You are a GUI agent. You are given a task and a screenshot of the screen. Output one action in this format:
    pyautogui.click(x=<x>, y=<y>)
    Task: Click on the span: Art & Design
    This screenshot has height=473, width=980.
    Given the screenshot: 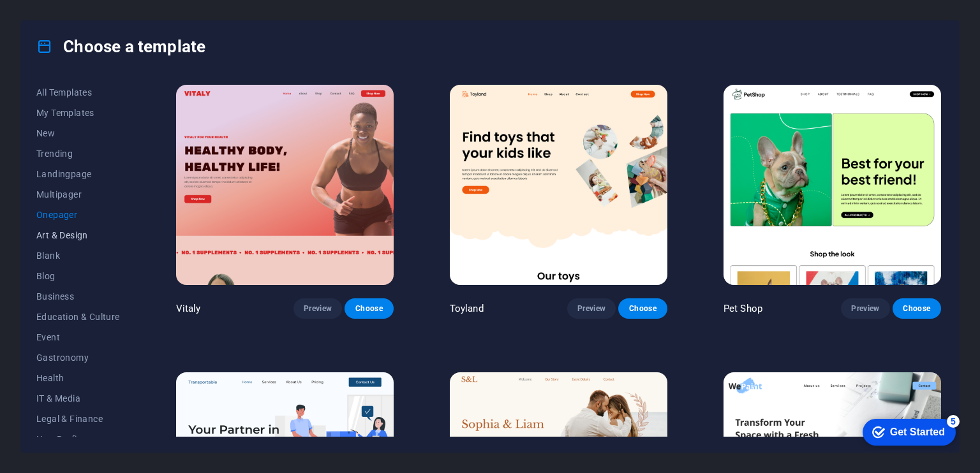 What is the action you would take?
    pyautogui.click(x=77, y=235)
    